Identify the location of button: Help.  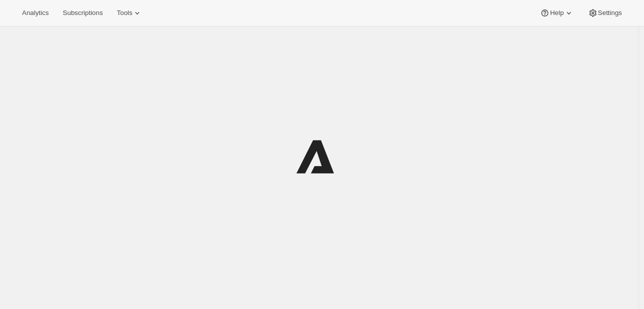
(556, 13).